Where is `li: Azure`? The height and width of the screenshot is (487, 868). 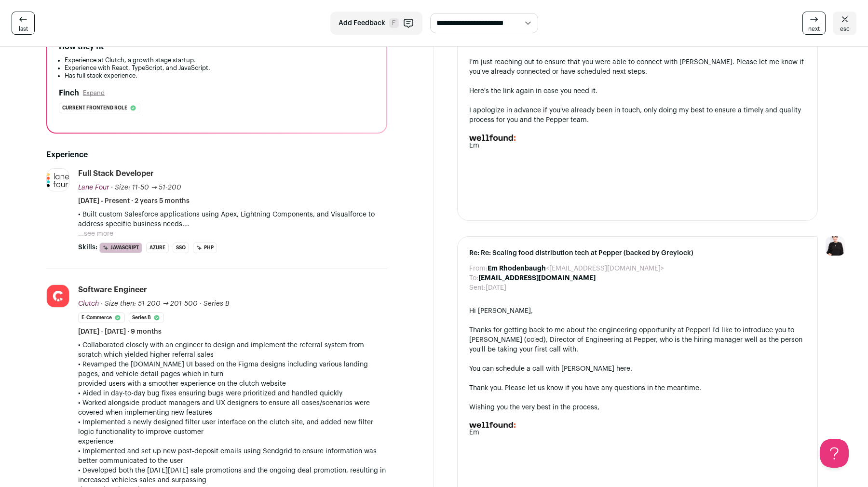
li: Azure is located at coordinates (157, 248).